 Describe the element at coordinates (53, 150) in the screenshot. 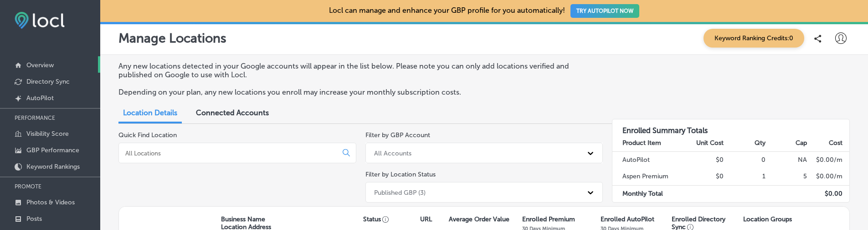

I see `p: GBP Performance` at that location.